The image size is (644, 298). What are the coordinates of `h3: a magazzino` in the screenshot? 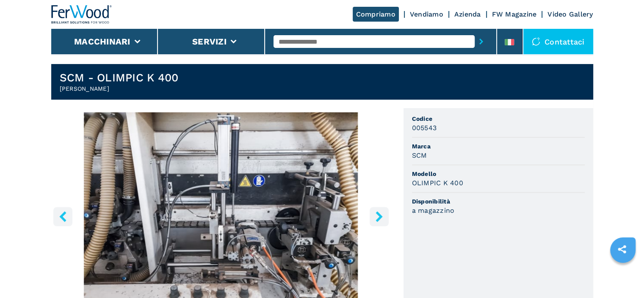 It's located at (433, 210).